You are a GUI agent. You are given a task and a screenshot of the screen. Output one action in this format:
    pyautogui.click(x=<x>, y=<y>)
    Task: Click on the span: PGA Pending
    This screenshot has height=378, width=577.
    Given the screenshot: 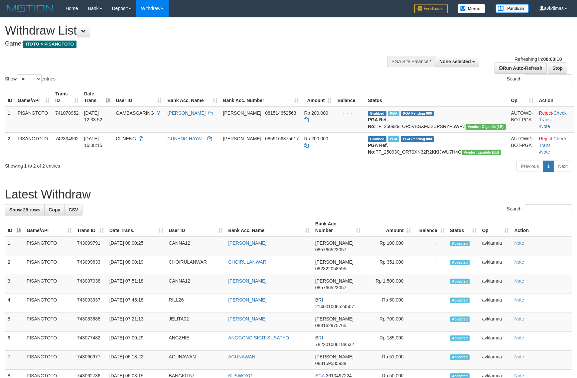 What is the action you would take?
    pyautogui.click(x=418, y=113)
    